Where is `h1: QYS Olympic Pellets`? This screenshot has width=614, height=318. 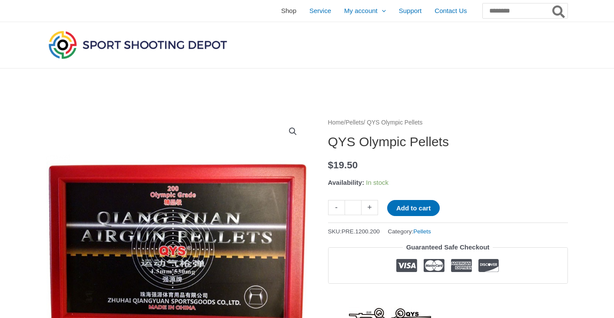
h1: QYS Olympic Pellets is located at coordinates (448, 142).